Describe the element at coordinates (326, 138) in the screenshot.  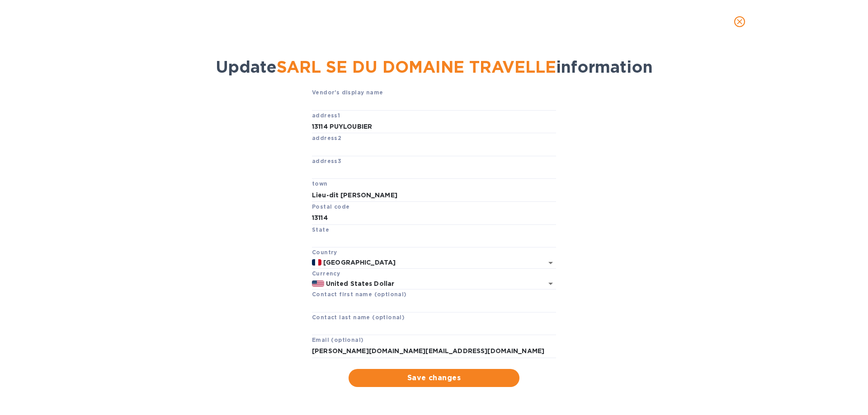
I see `b: address2` at that location.